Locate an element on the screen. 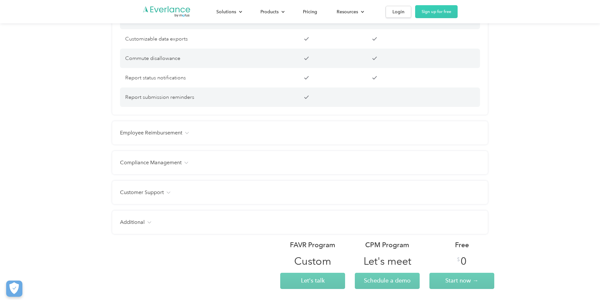 Image resolution: width=600 pixels, height=300 pixels. div: Login is located at coordinates (398, 12).